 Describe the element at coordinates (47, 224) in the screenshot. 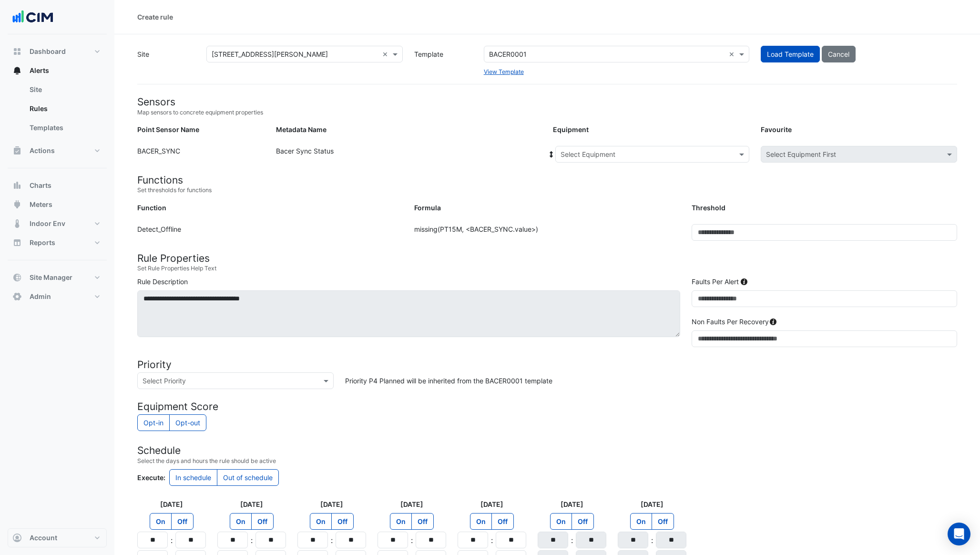

I see `span: Indoor Env` at that location.